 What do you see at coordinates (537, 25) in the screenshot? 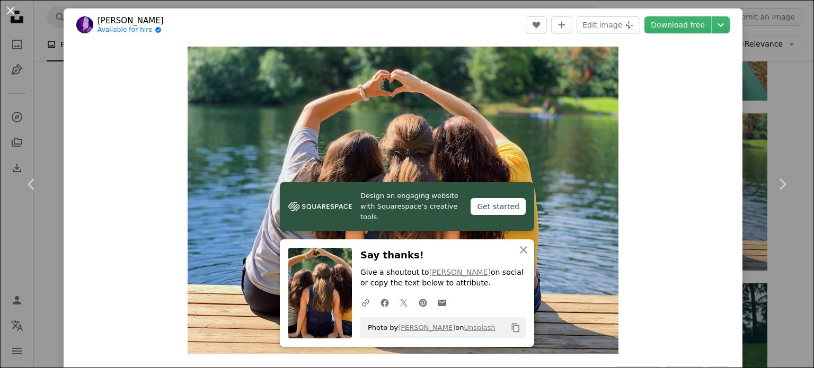
I see `button: Like` at bounding box center [537, 25].